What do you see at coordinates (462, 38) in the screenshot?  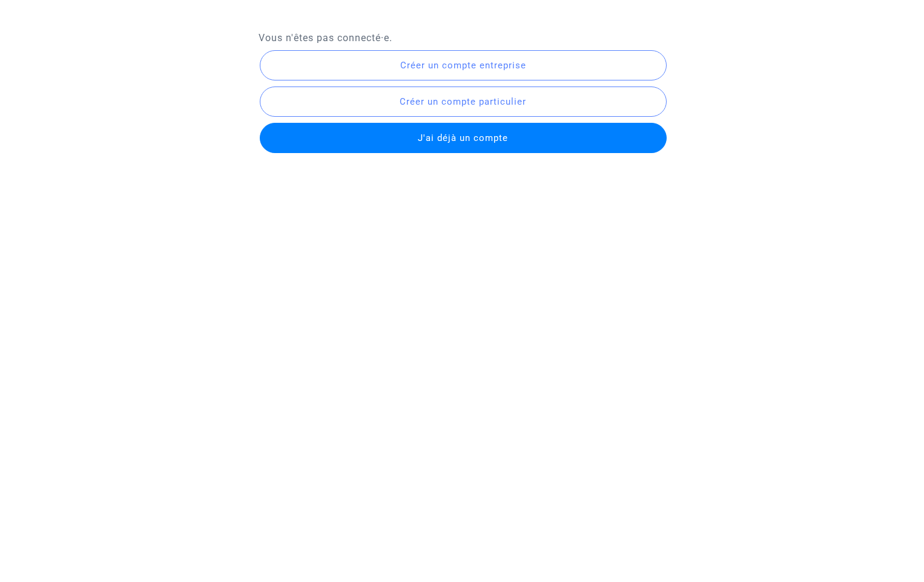 I see `p: Vous n'êtes pas connecté·e.` at bounding box center [462, 38].